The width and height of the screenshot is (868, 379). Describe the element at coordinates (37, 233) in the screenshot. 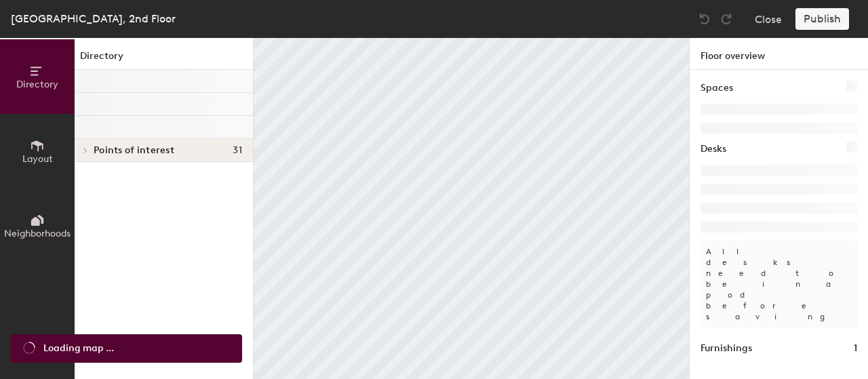

I see `span: Neighborhoods` at that location.